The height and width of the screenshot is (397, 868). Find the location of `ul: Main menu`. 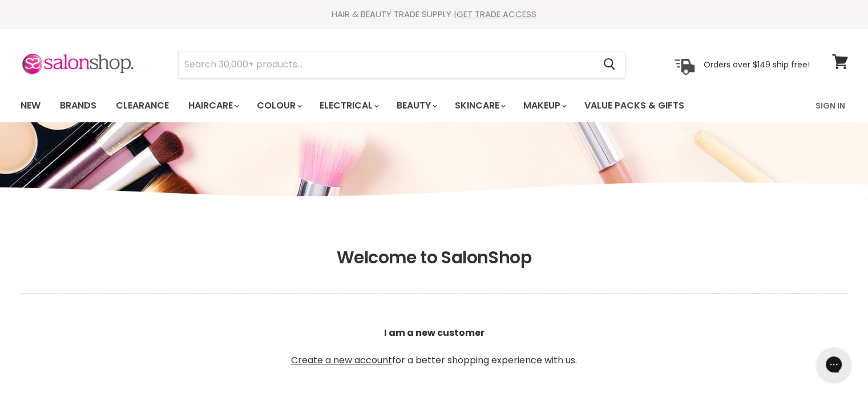

ul: Main menu is located at coordinates (381, 106).